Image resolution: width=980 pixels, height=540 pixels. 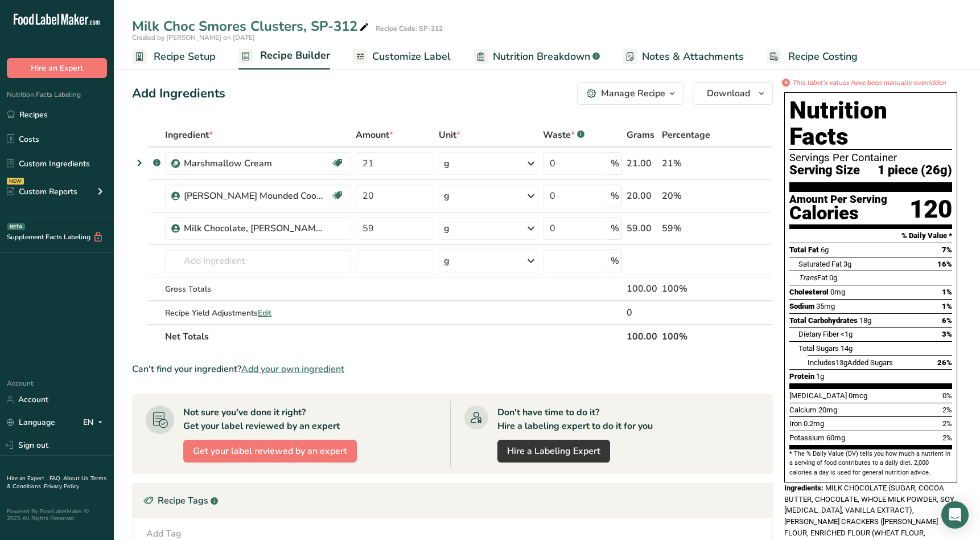 What do you see at coordinates (809, 292) in the screenshot?
I see `span: Cholesterol` at bounding box center [809, 292].